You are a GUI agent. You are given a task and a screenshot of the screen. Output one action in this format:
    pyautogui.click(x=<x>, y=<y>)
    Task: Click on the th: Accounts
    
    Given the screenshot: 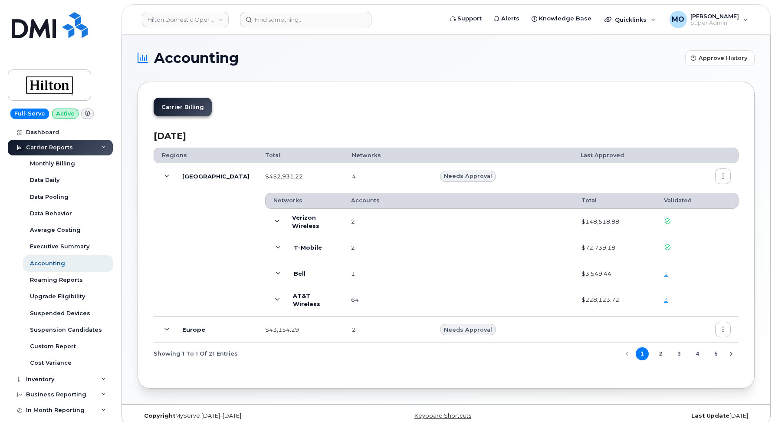 What is the action you would take?
    pyautogui.click(x=458, y=201)
    